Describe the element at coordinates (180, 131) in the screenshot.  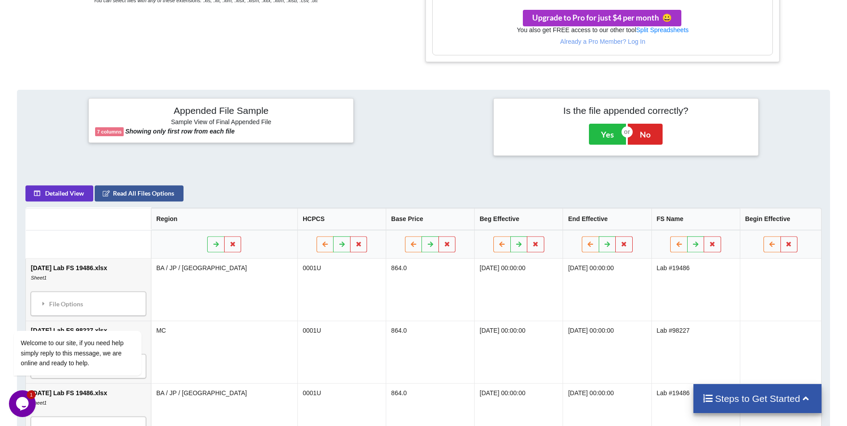
I see `b: Showing only first row from each file` at that location.